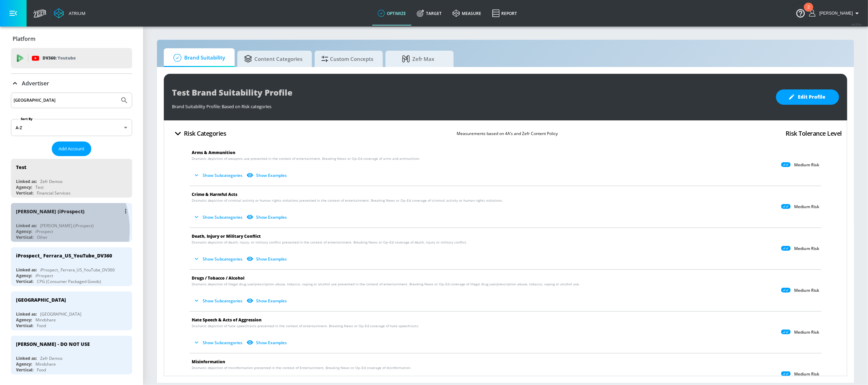  Describe the element at coordinates (71, 84) in the screenshot. I see `div: Advertiser` at that location.